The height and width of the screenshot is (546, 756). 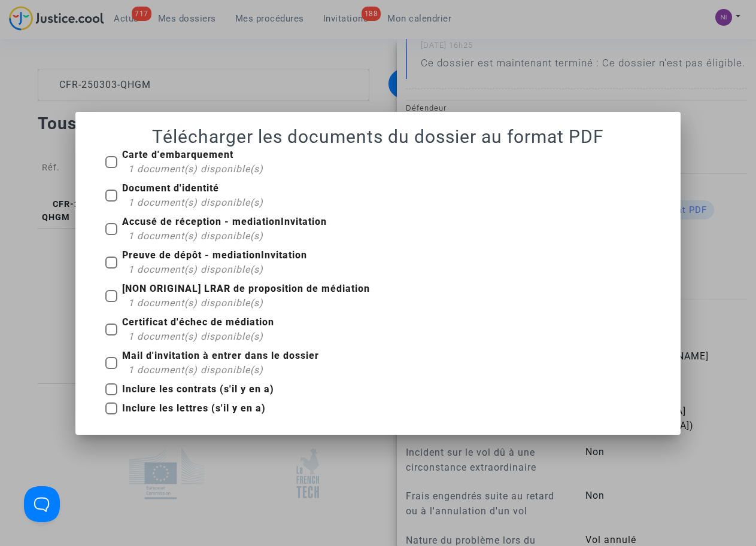 I want to click on b: Inclure les contrats (s'il y en a), so click(x=198, y=389).